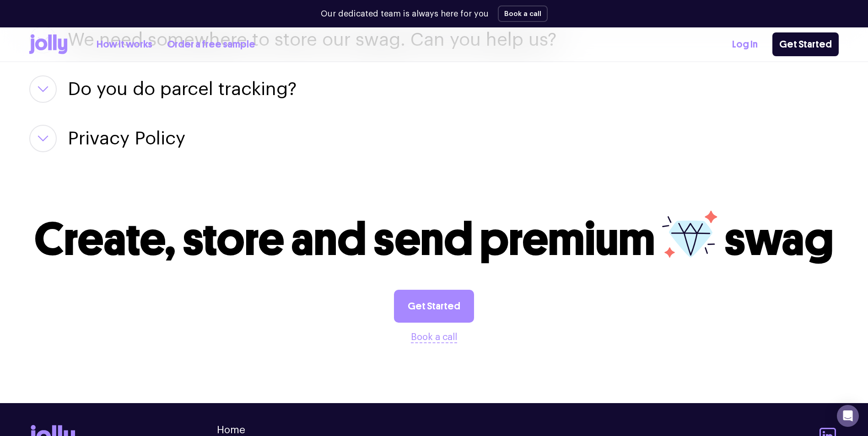  What do you see at coordinates (126, 138) in the screenshot?
I see `button: Privacy Policy` at bounding box center [126, 138].